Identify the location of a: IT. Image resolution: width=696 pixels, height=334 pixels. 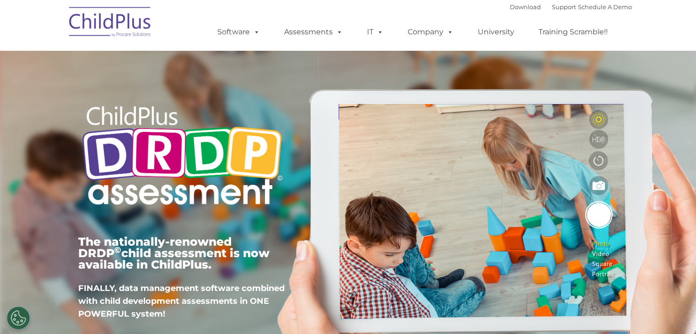
(375, 32).